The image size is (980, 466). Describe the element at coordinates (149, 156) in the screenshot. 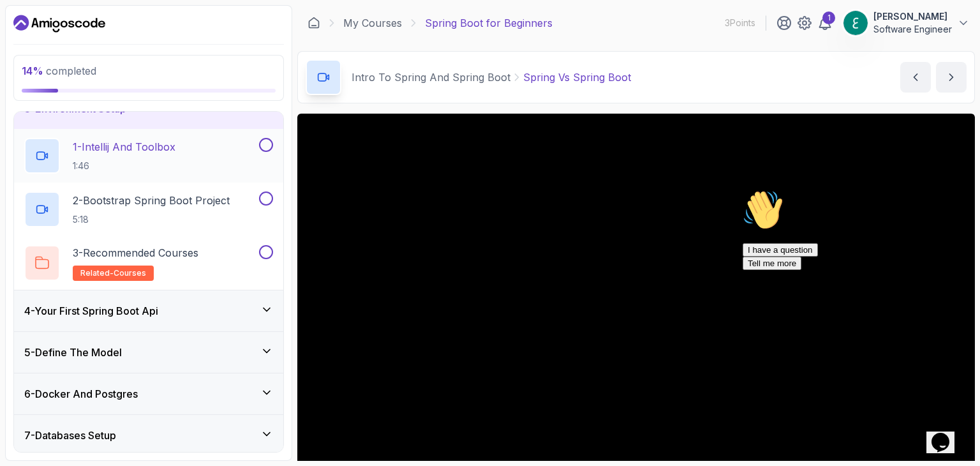

I see `button: 1-Intellij And Toolbox1:46` at that location.